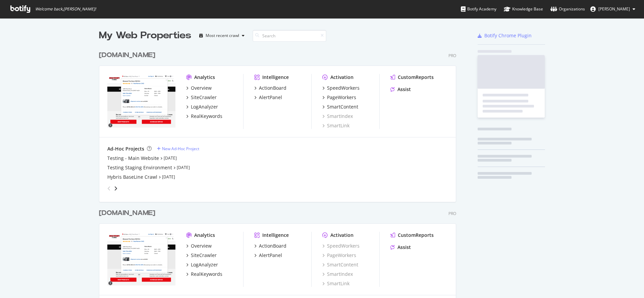  What do you see at coordinates (479, 9) in the screenshot?
I see `div: Botify Academy` at bounding box center [479, 9].